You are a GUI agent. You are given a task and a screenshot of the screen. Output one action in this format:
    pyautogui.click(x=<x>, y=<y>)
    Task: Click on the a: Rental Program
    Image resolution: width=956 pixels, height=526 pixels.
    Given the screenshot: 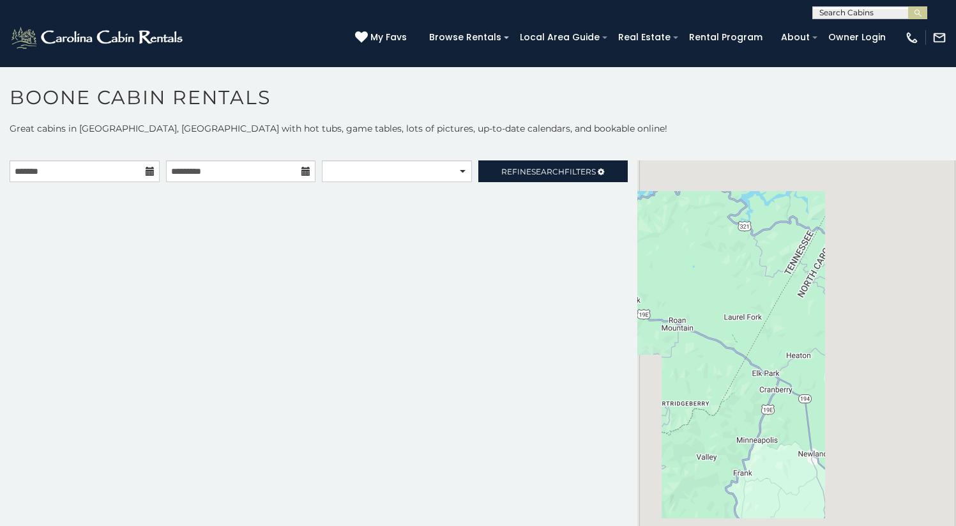 What is the action you would take?
    pyautogui.click(x=725, y=37)
    